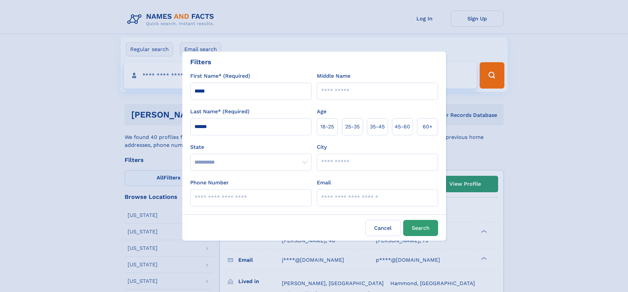 This screenshot has height=292, width=628. I want to click on span: 35‑45, so click(377, 127).